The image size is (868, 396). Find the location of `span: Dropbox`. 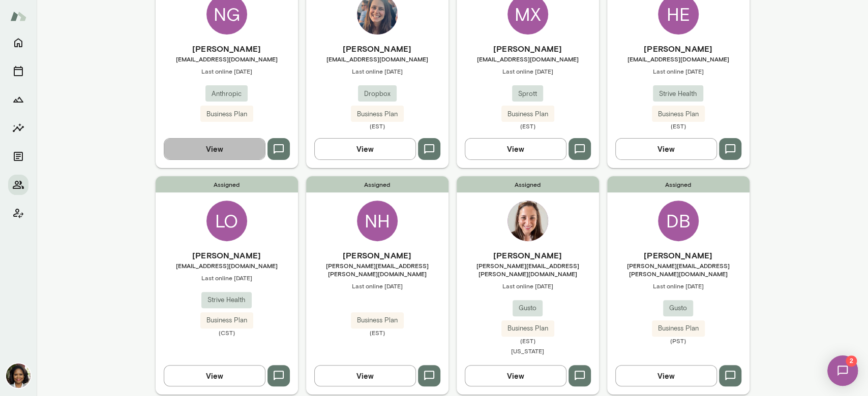

span: Dropbox is located at coordinates (377, 94).